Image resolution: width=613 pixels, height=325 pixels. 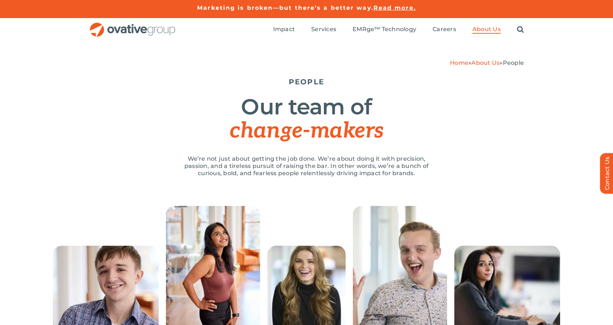 What do you see at coordinates (395, 8) in the screenshot?
I see `a: Read more.` at bounding box center [395, 8].